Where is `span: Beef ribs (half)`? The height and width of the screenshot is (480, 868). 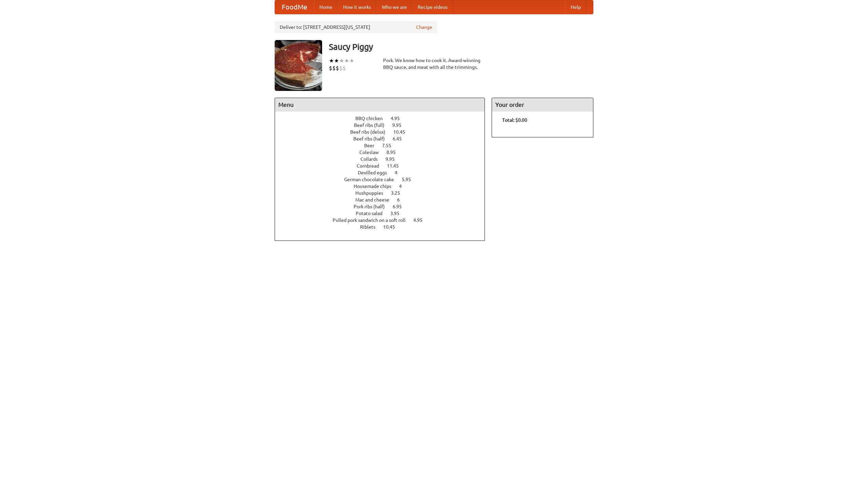
span: Beef ribs (half) is located at coordinates (372, 139).